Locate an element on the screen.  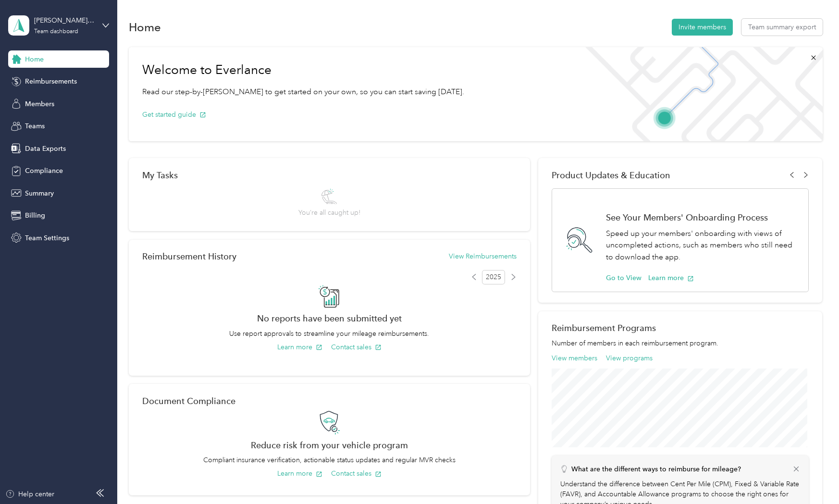
span: Teams is located at coordinates (34, 126).